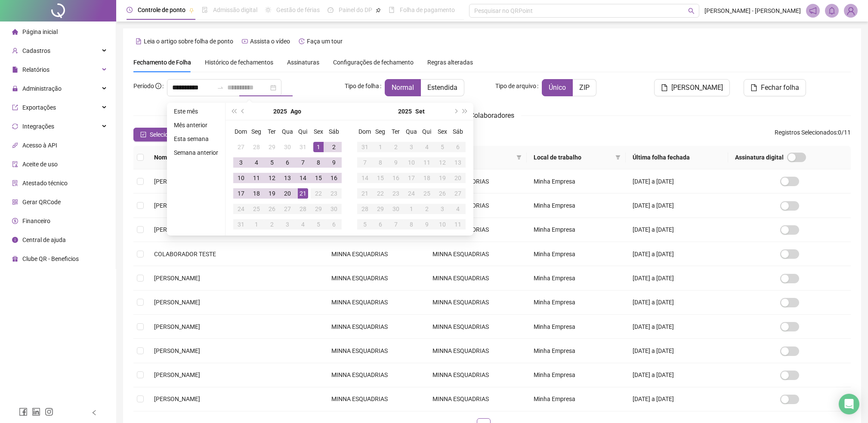 This screenshot has height=423, width=868. What do you see at coordinates (172, 135) in the screenshot?
I see `span: Selecionar todos` at bounding box center [172, 135].